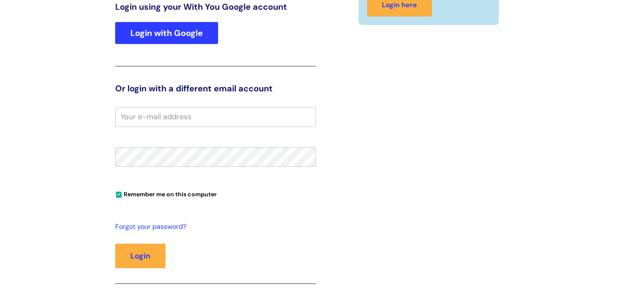 This screenshot has width=644, height=294. What do you see at coordinates (216, 88) in the screenshot?
I see `h3: Or login with a different email account` at bounding box center [216, 88].